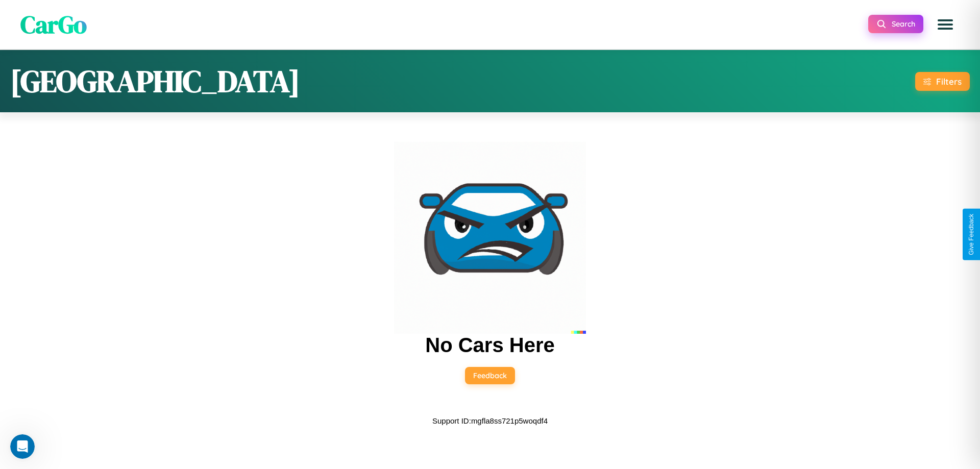 Image resolution: width=980 pixels, height=469 pixels. I want to click on div: Filters, so click(949, 81).